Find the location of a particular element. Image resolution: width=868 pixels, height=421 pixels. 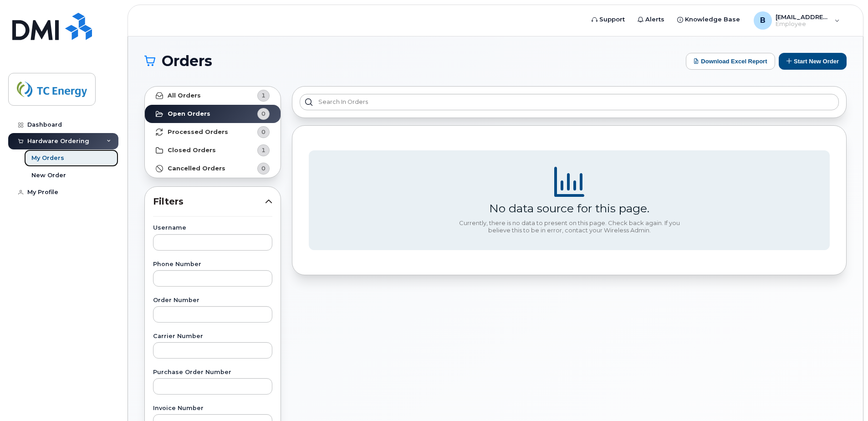

a: Closed Orders1 is located at coordinates (213, 150).